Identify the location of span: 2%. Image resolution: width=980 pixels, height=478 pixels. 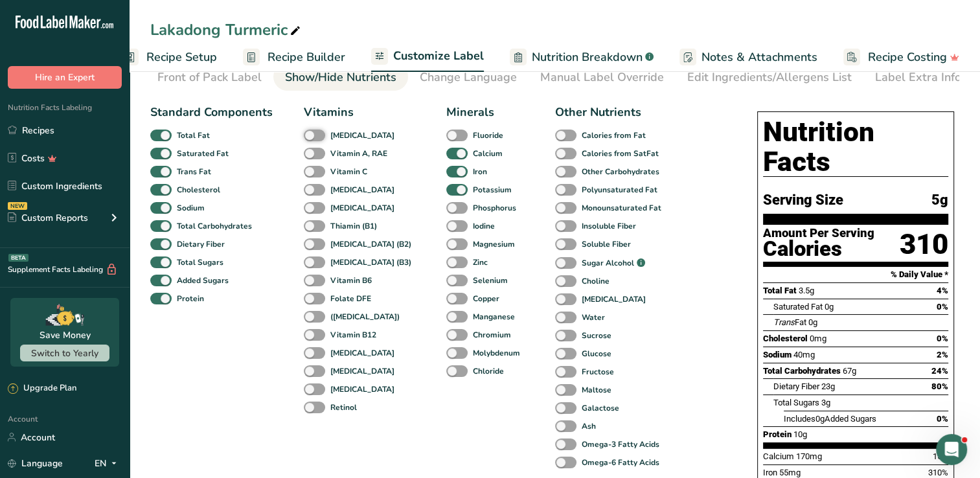
(942, 354).